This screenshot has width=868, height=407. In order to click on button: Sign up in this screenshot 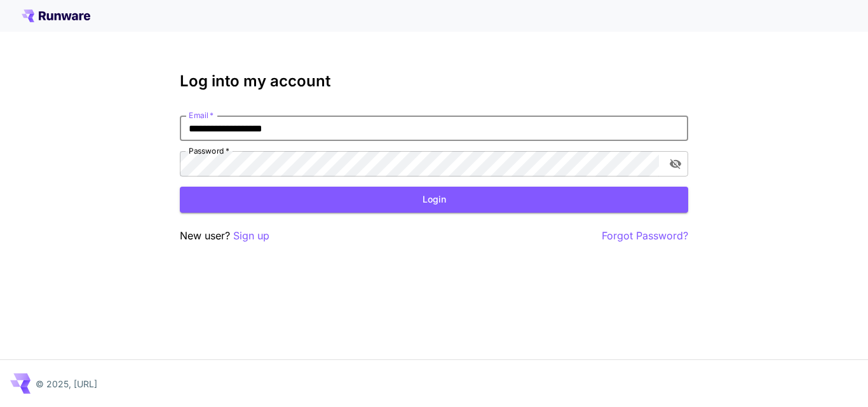, I will do `click(251, 236)`.